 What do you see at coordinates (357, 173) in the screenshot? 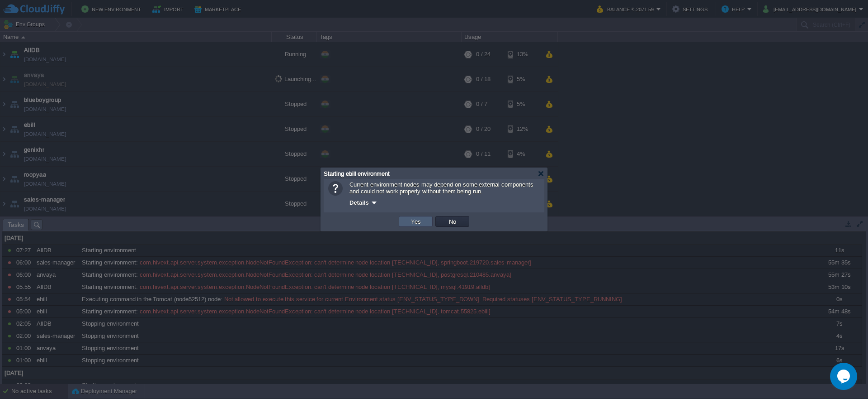
I see `span: Starting ebill environment` at bounding box center [357, 173].